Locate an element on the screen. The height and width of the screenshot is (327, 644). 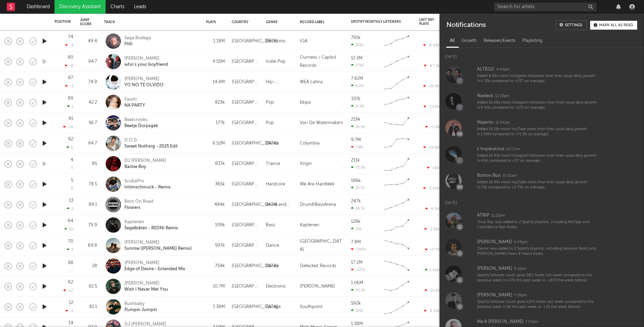
div: Added 18.99x more YouTube views than their usual daily growth (+72k compared to +3.79k on average). is located at coordinates (537, 185).